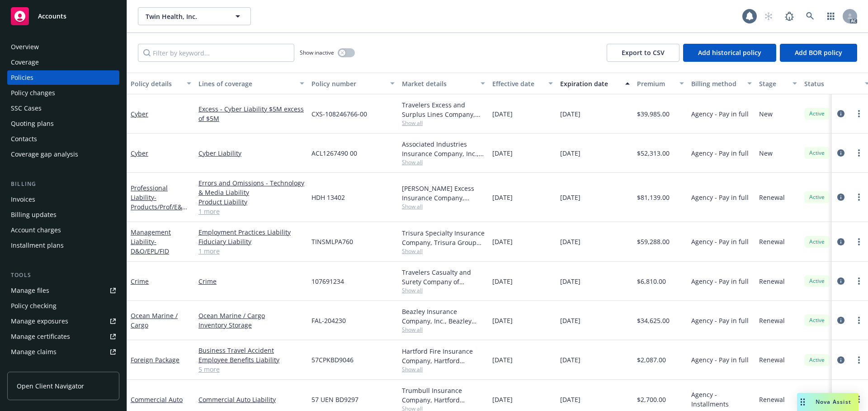 The image size is (868, 411). Describe the element at coordinates (335, 399) in the screenshot. I see `span: 57 UEN BD9297` at that location.